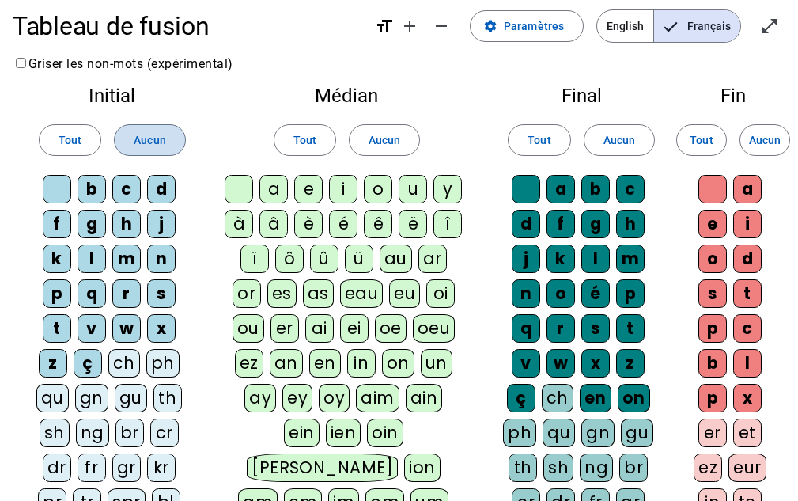 Image resolution: width=798 pixels, height=501 pixels. Describe the element at coordinates (521, 398) in the screenshot. I see `div: ç` at that location.